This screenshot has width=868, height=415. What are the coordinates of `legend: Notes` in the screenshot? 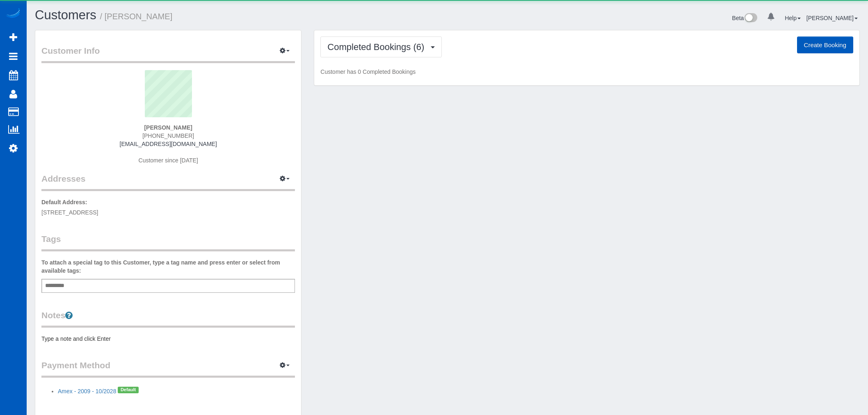 It's located at (168, 318).